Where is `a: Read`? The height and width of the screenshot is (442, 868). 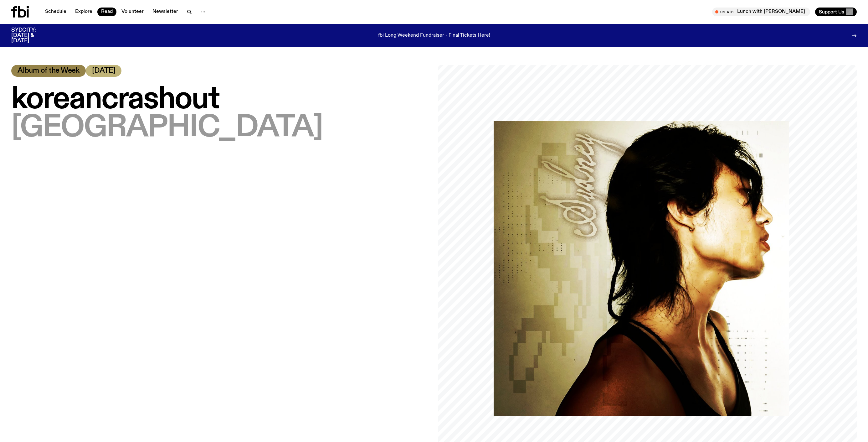
a: Read is located at coordinates (107, 12).